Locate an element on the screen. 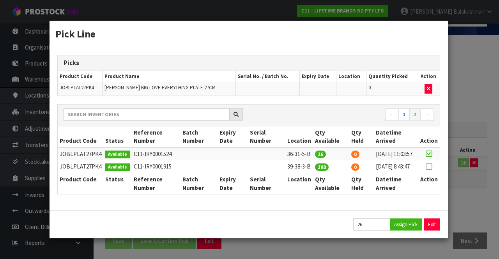 The image size is (499, 259). th: Serial No. / Batch No. is located at coordinates (267, 76).